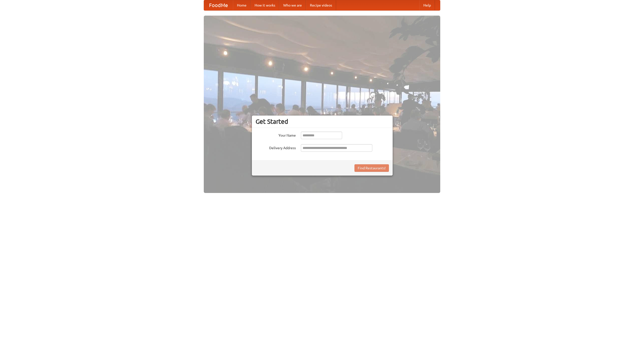 Image resolution: width=644 pixels, height=356 pixels. I want to click on a: Who we are, so click(293, 5).